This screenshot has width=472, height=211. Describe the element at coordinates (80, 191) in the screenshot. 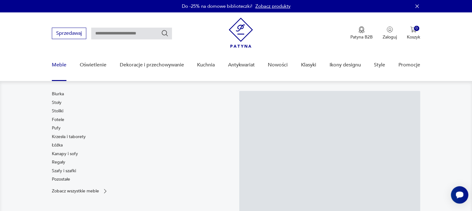

I see `a: Zobacz wszystkie meble` at that location.